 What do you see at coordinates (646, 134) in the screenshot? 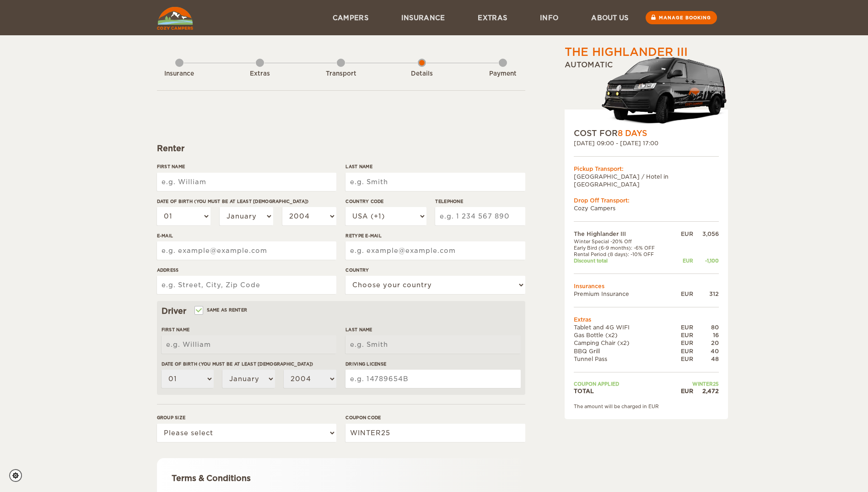
I see `div: COST FOR` at bounding box center [646, 134].